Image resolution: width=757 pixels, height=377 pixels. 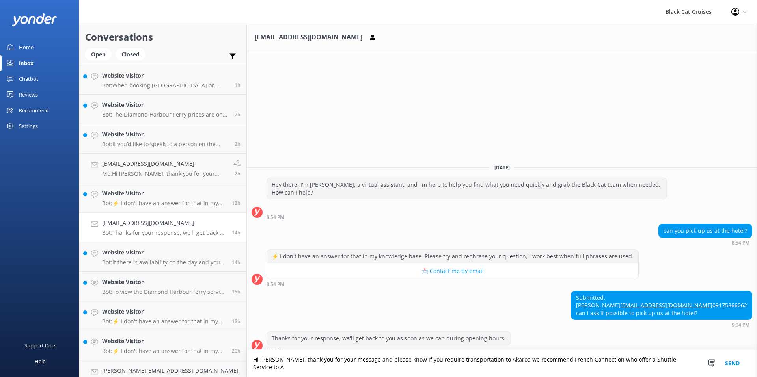 I want to click on span: Sep 26 2025 07:54pm (UTC +12:00) Pacific/Auckland, so click(x=236, y=292).